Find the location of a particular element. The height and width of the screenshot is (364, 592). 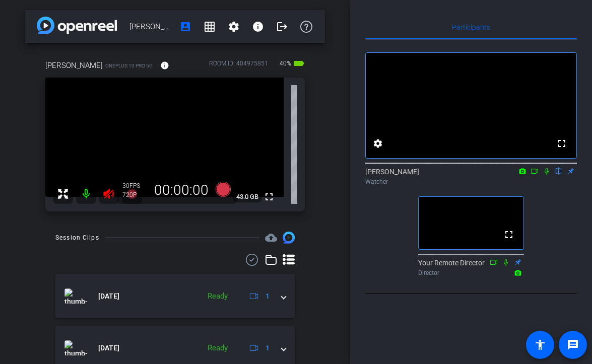

img: Session clips is located at coordinates (288, 238).